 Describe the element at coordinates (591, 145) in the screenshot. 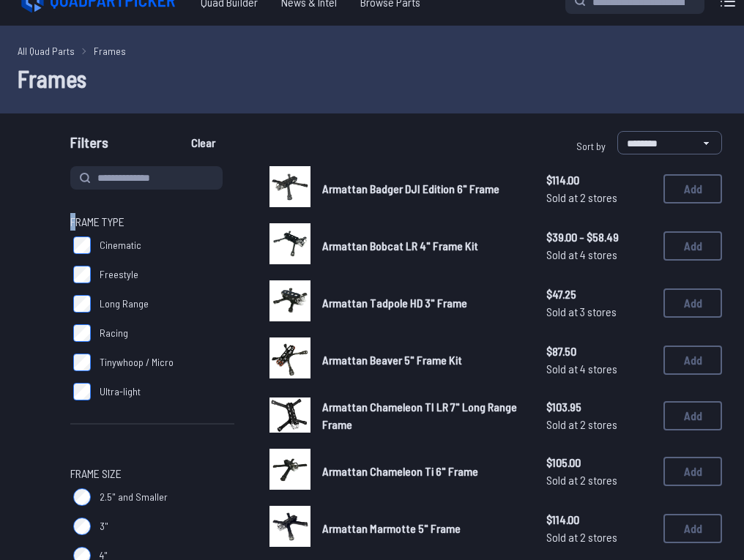

I see `span: Sort by` at that location.